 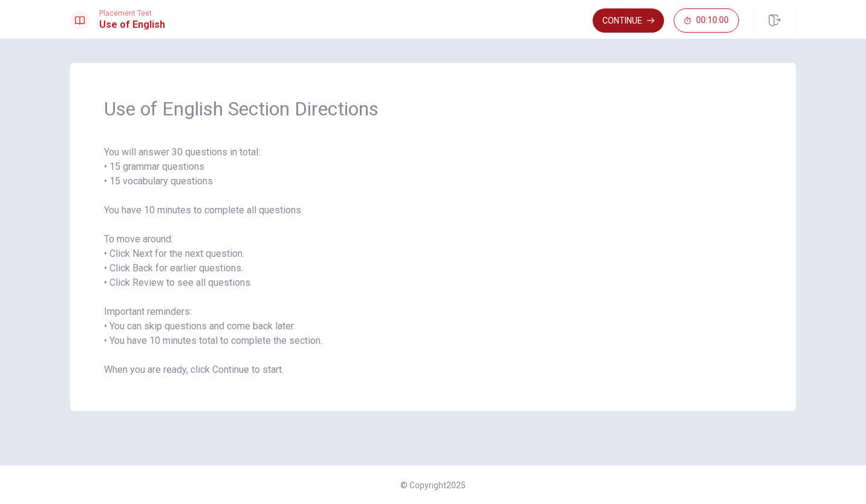 I want to click on span: © Copyright 2025, so click(x=433, y=485).